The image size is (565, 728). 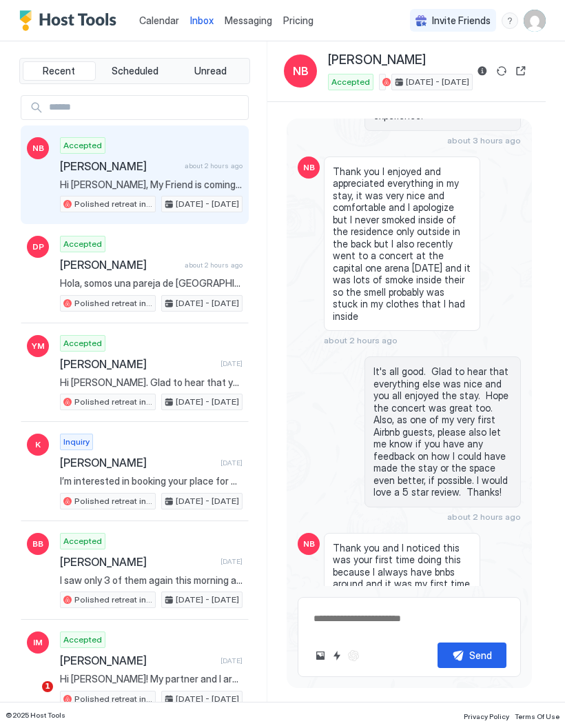 I want to click on span: Thank you I enjoyed and appreciated everything in my stay, it was very nice and comfortable and I..., so click(x=402, y=244).